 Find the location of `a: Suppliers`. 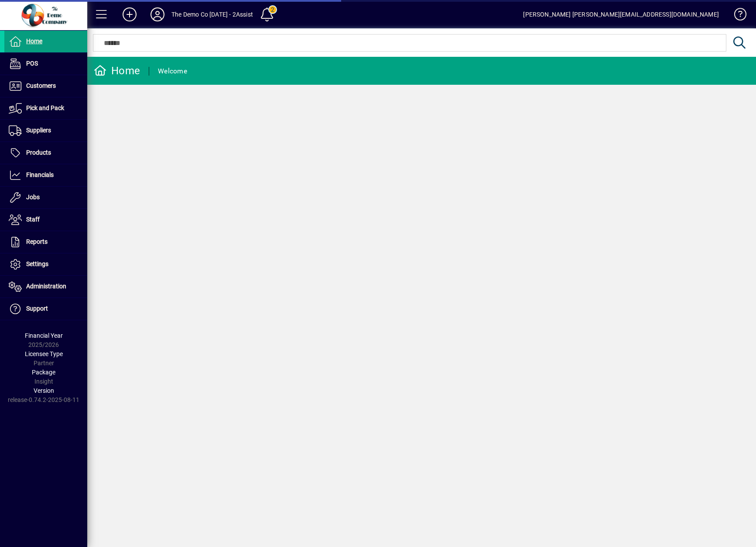

a: Suppliers is located at coordinates (46, 131).